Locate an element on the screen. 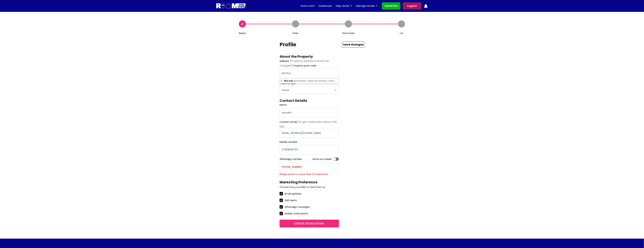 This screenshot has height=248, width=644. label: Address is located at coordinates (284, 61).